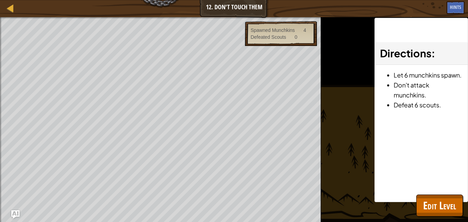  What do you see at coordinates (273, 30) in the screenshot?
I see `div: Spawned Munchkins` at bounding box center [273, 30].